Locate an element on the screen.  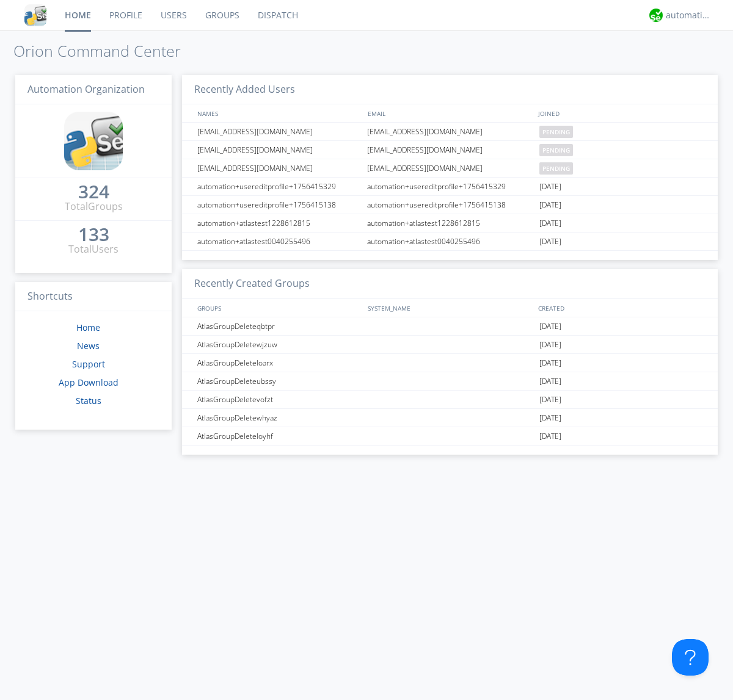
div: AtlasGroupDeletewhyaz is located at coordinates (279, 418).